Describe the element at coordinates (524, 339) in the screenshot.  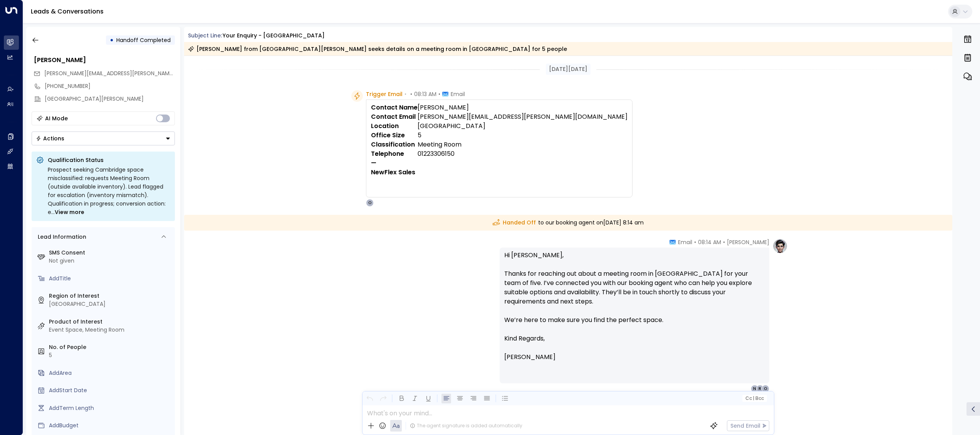
I see `span: Kind Regards,` at that location.